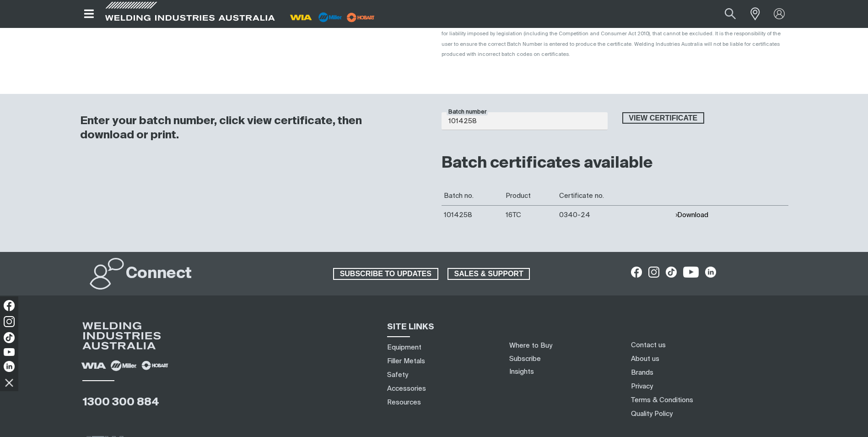 Image resolution: width=868 pixels, height=437 pixels. What do you see at coordinates (649, 345) in the screenshot?
I see `a: Contact us` at bounding box center [649, 345].